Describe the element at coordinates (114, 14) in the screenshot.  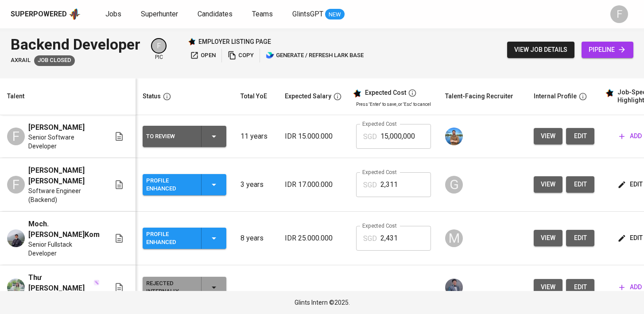
I see `a: Jobs` at that location.